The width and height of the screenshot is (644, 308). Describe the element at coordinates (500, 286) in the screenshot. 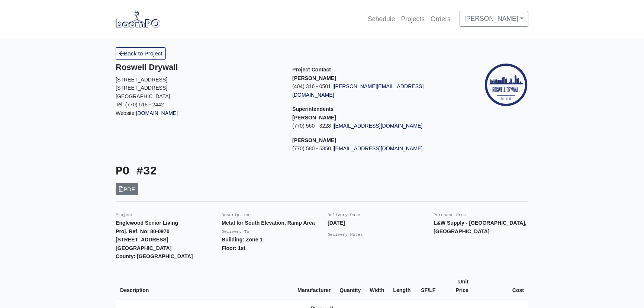

I see `th: Cost` at that location.